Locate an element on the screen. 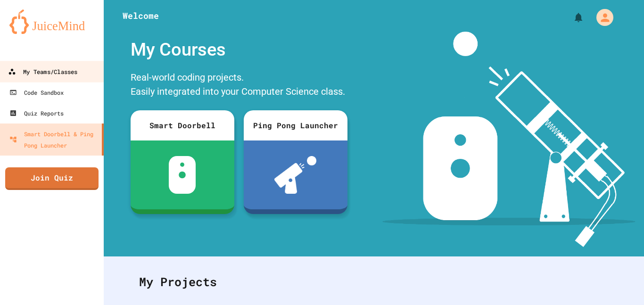  div: My Teams/Classes is located at coordinates (42, 71).